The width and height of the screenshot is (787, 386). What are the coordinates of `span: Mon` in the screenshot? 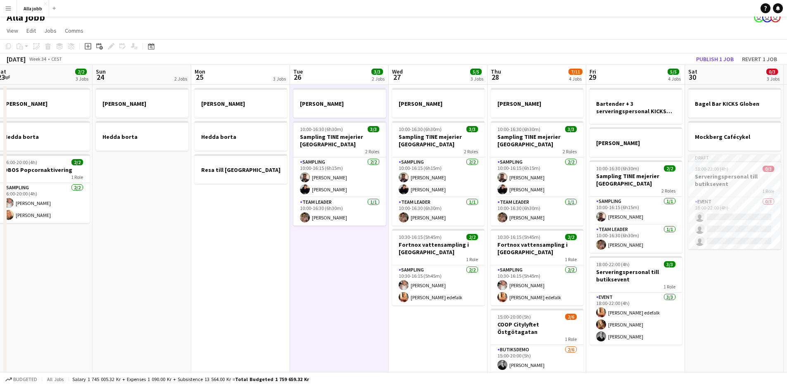 It's located at (200, 71).